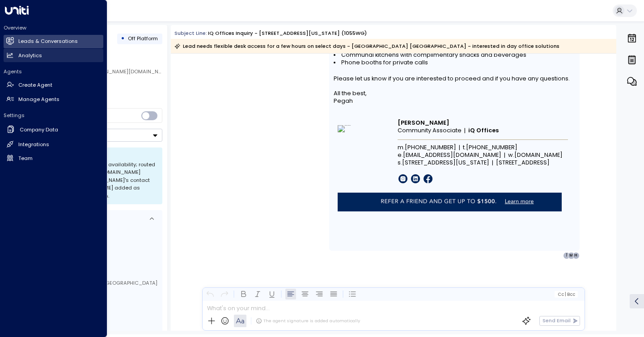 Image resolution: width=644 pixels, height=337 pixels. I want to click on a: Manage Agents, so click(53, 99).